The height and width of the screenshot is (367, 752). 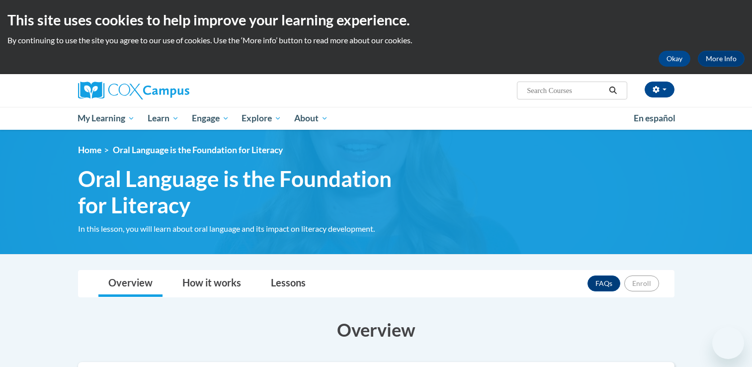 What do you see at coordinates (262, 118) in the screenshot?
I see `a: Explore` at bounding box center [262, 118].